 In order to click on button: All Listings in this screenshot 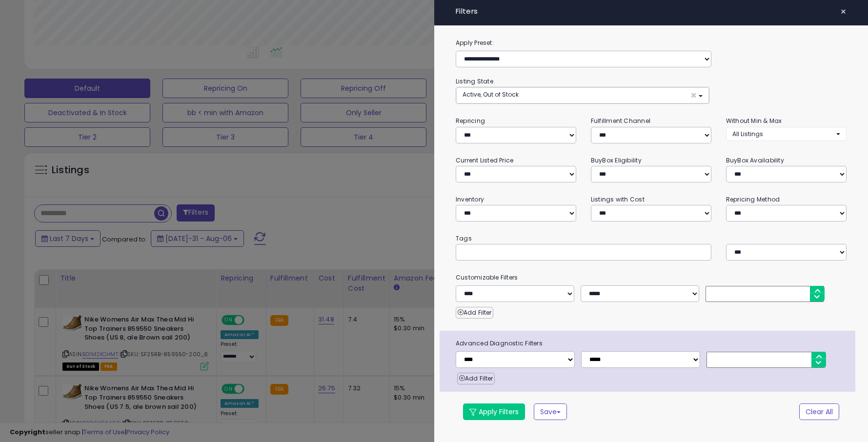, I will do `click(786, 133)`.